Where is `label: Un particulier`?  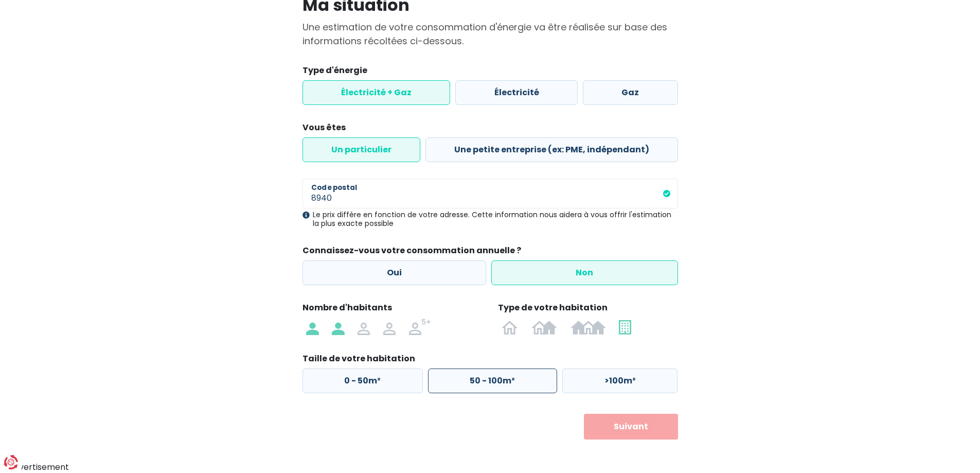
label: Un particulier is located at coordinates (361, 150).